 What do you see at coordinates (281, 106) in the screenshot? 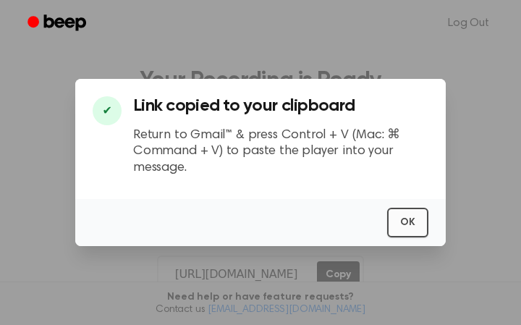
I see `h3: Link copied to your clipboard` at bounding box center [281, 106].